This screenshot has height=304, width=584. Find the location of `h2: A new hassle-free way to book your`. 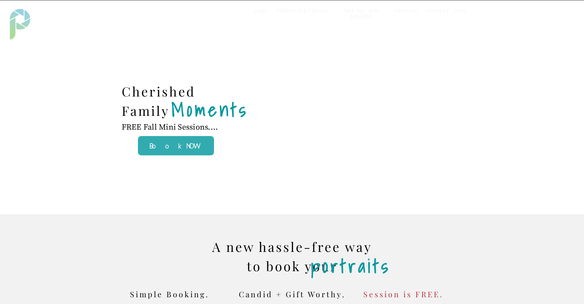

h2: A new hassle-free way to book your is located at coordinates (292, 258).